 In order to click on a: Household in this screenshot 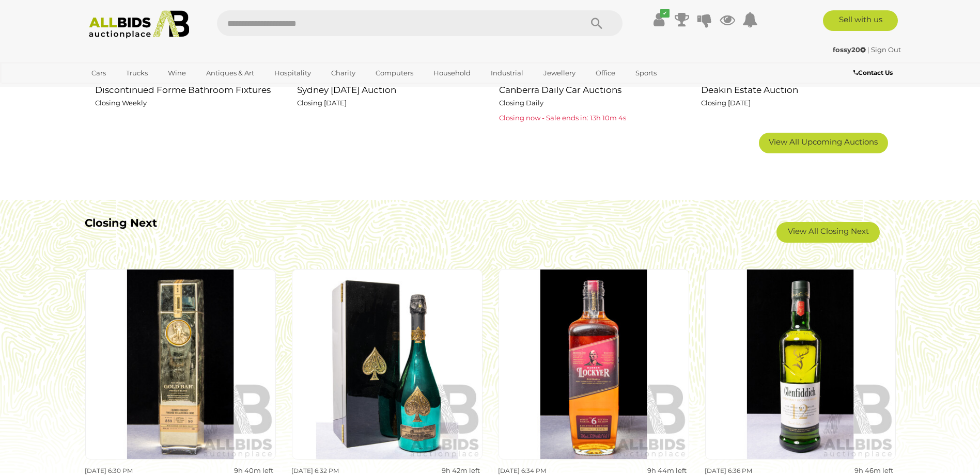, I will do `click(452, 73)`.